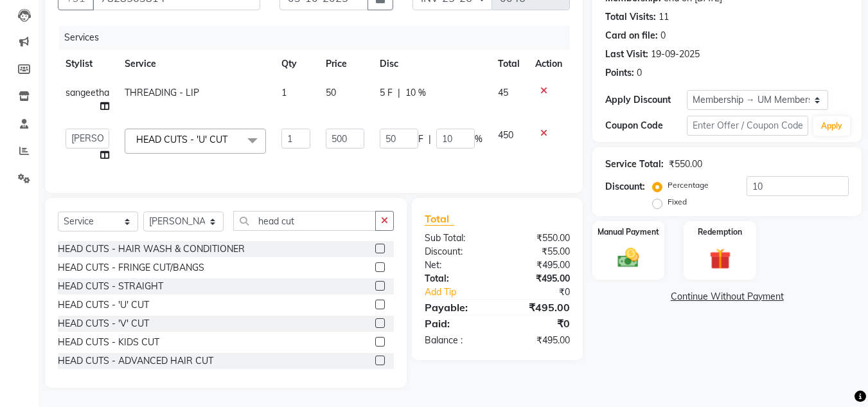 This screenshot has width=868, height=407. What do you see at coordinates (630, 17) in the screenshot?
I see `div: Total Visits:` at bounding box center [630, 17].